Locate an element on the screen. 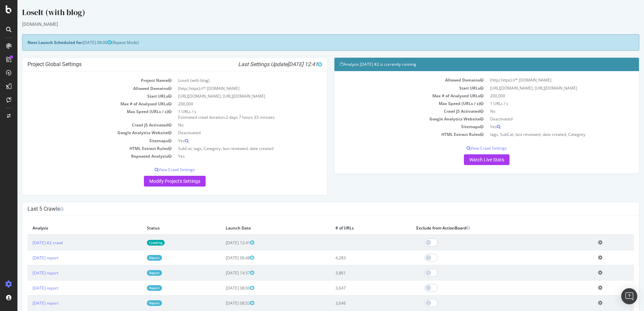 The height and width of the screenshot is (311, 644). div: (Repeat Mode) is located at coordinates (313, 42).